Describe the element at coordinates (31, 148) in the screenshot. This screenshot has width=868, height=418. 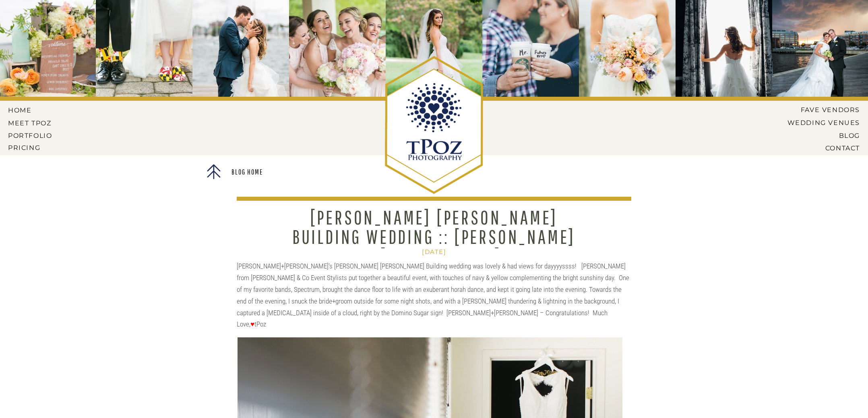
I see `nav: Pricing` at that location.